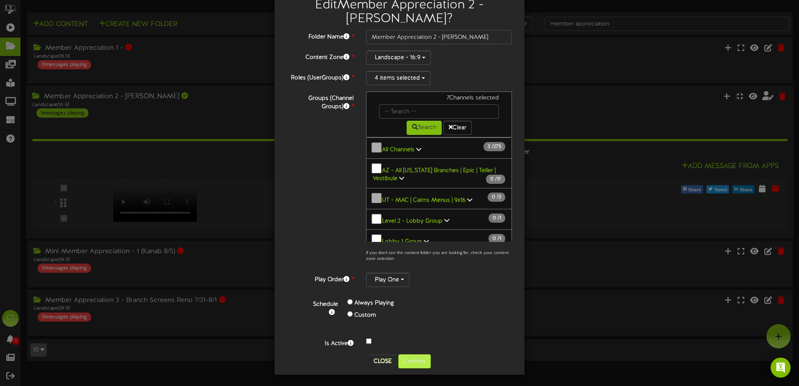 The width and height of the screenshot is (799, 386). What do you see at coordinates (439, 240) in the screenshot?
I see `button: Lobby 1 Group 0 /1` at bounding box center [439, 240].